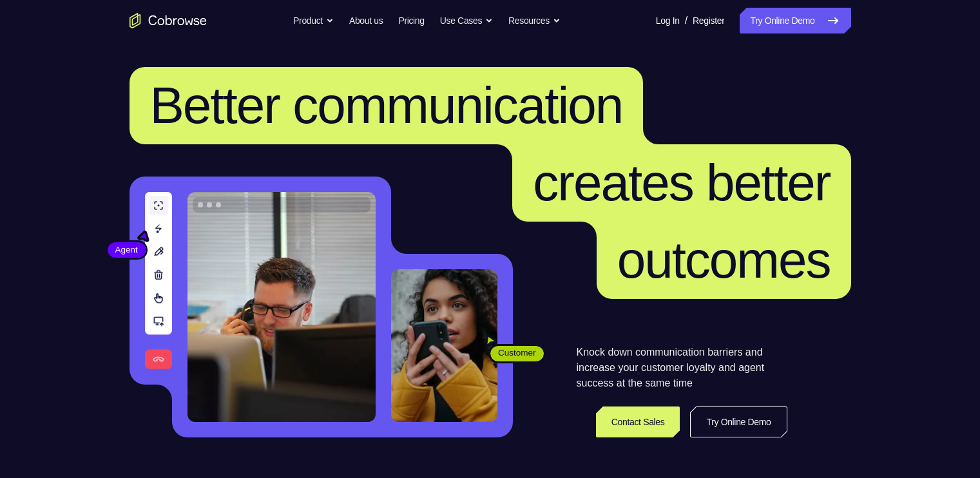 The width and height of the screenshot is (980, 478). What do you see at coordinates (366, 21) in the screenshot?
I see `a: About us` at bounding box center [366, 21].